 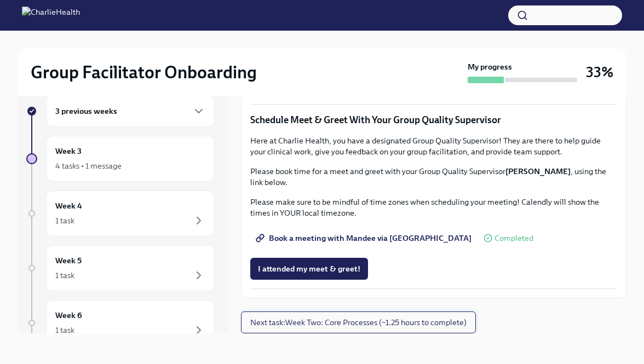 I want to click on button: I attended my meet & greet!, so click(x=309, y=269).